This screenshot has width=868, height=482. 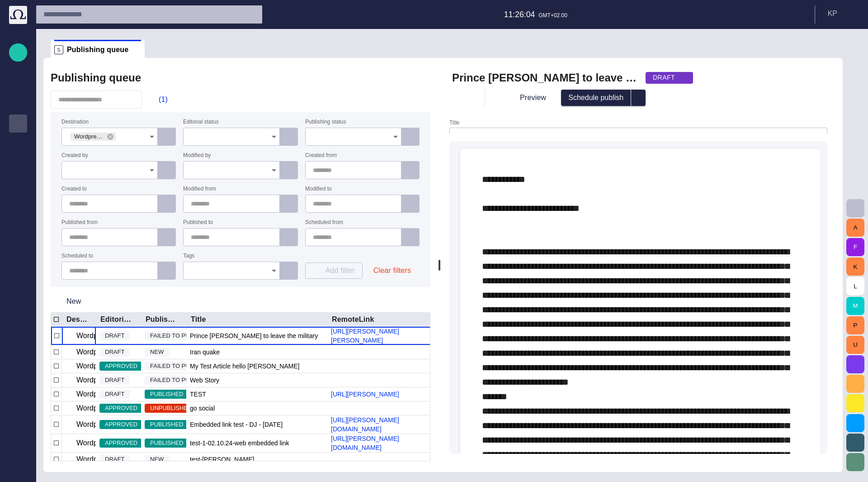 What do you see at coordinates (527, 98) in the screenshot?
I see `button: Preview` at bounding box center [527, 98].